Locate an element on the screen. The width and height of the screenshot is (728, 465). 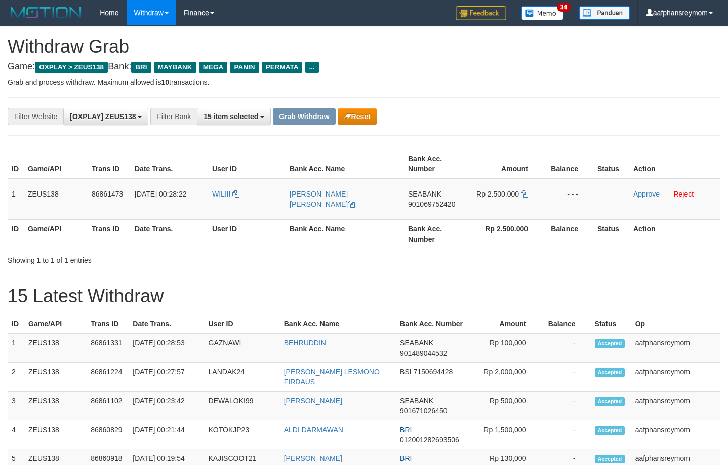
td: 86860829 is located at coordinates (107, 435).